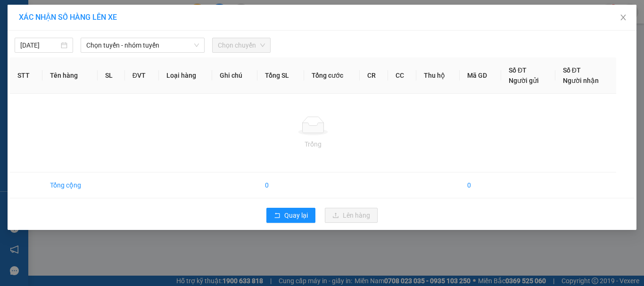 The width and height of the screenshot is (644, 286). What do you see at coordinates (68, 17) in the screenshot?
I see `span: XÁC NHẬN SỐ HÀNG LÊN XE` at bounding box center [68, 17].